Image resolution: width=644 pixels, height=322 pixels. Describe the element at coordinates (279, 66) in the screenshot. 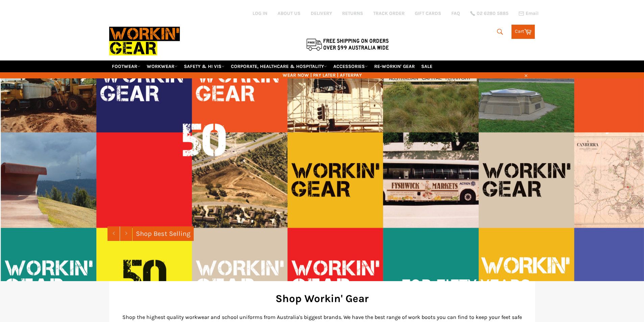

I see `a: CORPORATE, HEALTHCARE & HOSPITALITY` at that location.